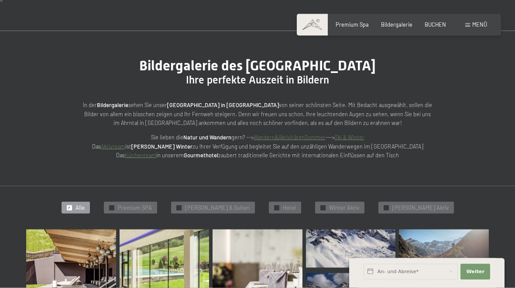 The height and width of the screenshot is (288, 515). What do you see at coordinates (480, 24) in the screenshot?
I see `span: Menü` at bounding box center [480, 24].